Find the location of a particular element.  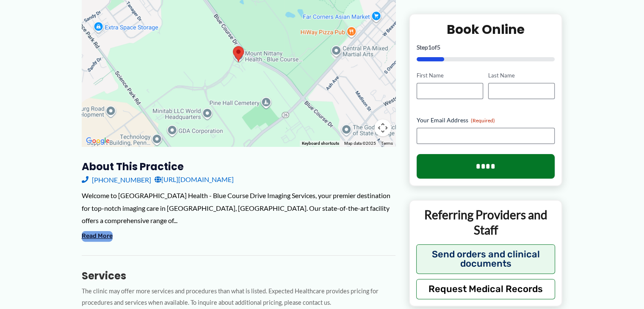

button: Request Medical Records is located at coordinates (486, 289).